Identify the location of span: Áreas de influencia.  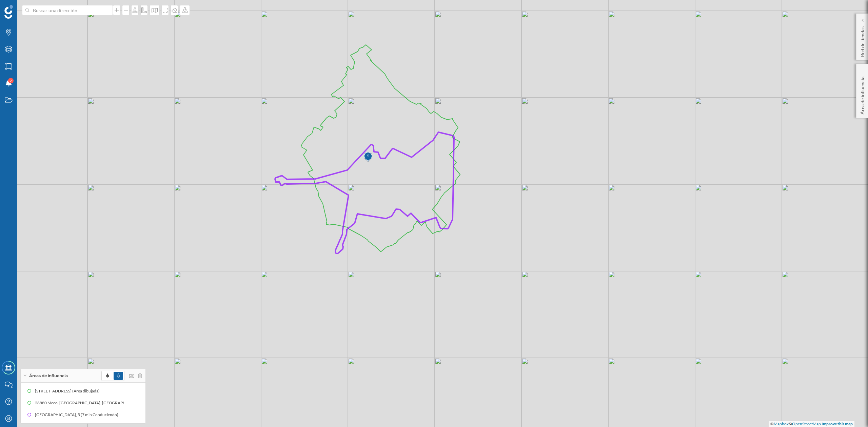
(49, 376).